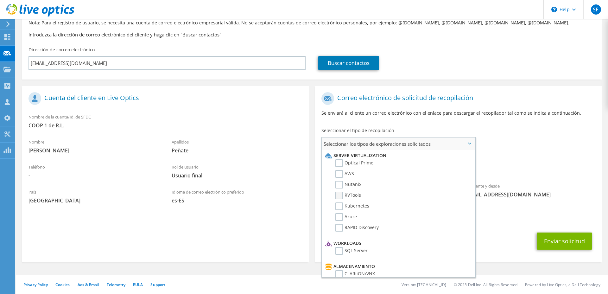 This screenshot has width=608, height=294. Describe the element at coordinates (398, 266) in the screenshot. I see `li: Almacenamiento` at that location.